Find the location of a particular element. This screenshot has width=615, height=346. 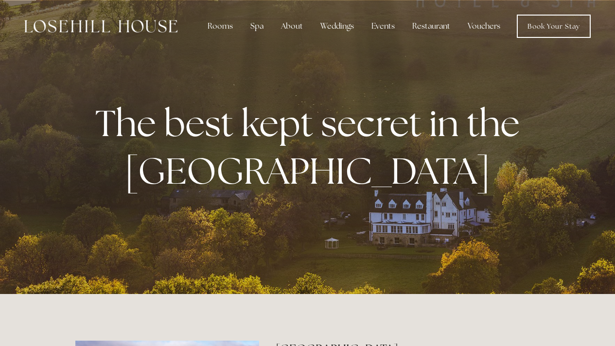

div: Events is located at coordinates (383, 26).